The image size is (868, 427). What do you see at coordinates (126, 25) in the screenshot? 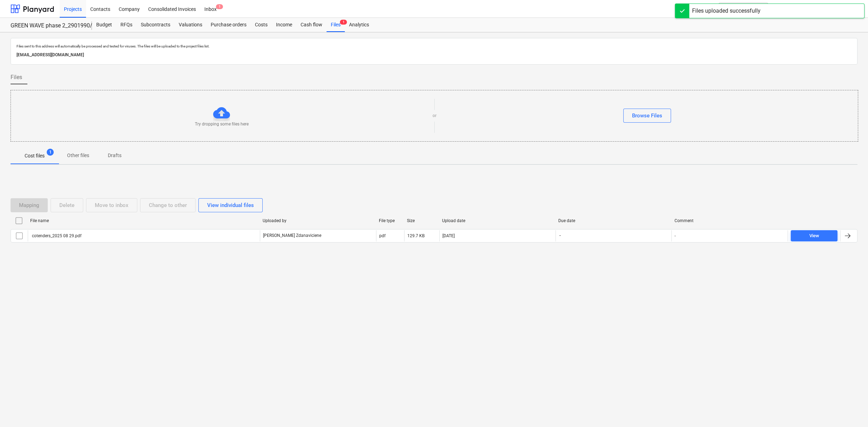
I see `div: RFQs` at bounding box center [126, 25].